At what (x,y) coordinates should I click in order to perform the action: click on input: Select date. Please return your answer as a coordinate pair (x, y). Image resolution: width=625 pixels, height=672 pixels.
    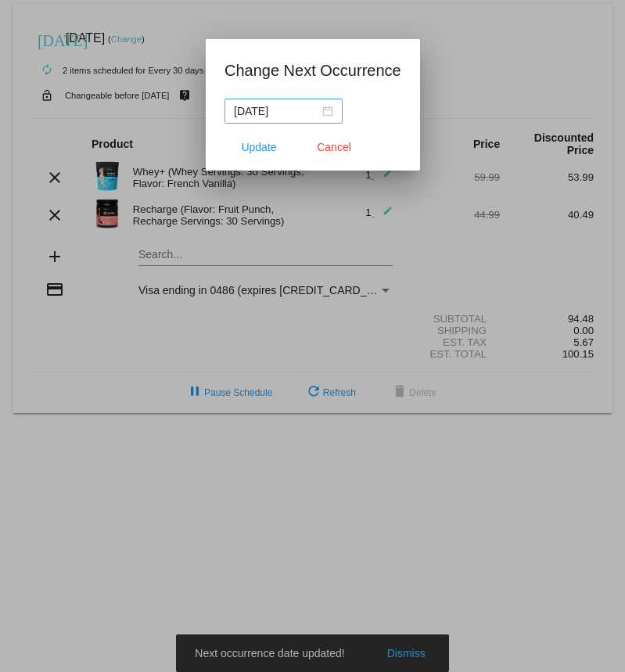
    Looking at the image, I should click on (276, 111).